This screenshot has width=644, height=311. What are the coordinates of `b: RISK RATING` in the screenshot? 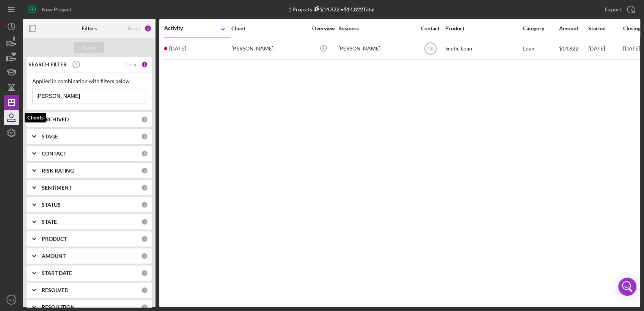 It's located at (58, 171).